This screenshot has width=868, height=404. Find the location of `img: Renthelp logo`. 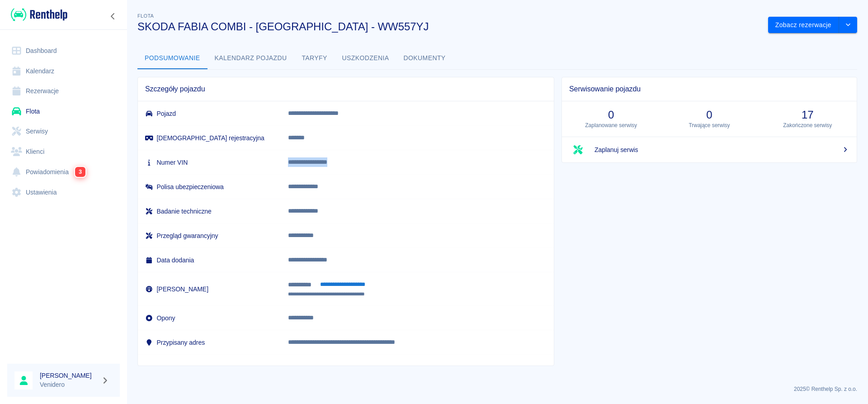

img: Renthelp logo is located at coordinates (39, 15).